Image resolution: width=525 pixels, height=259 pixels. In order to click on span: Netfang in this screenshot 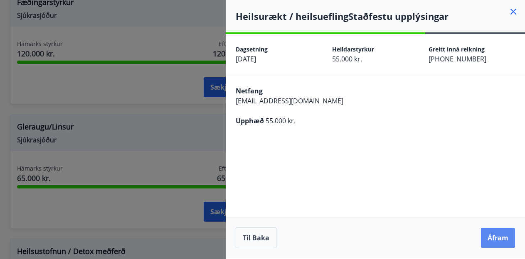, I will do `click(249, 91)`.